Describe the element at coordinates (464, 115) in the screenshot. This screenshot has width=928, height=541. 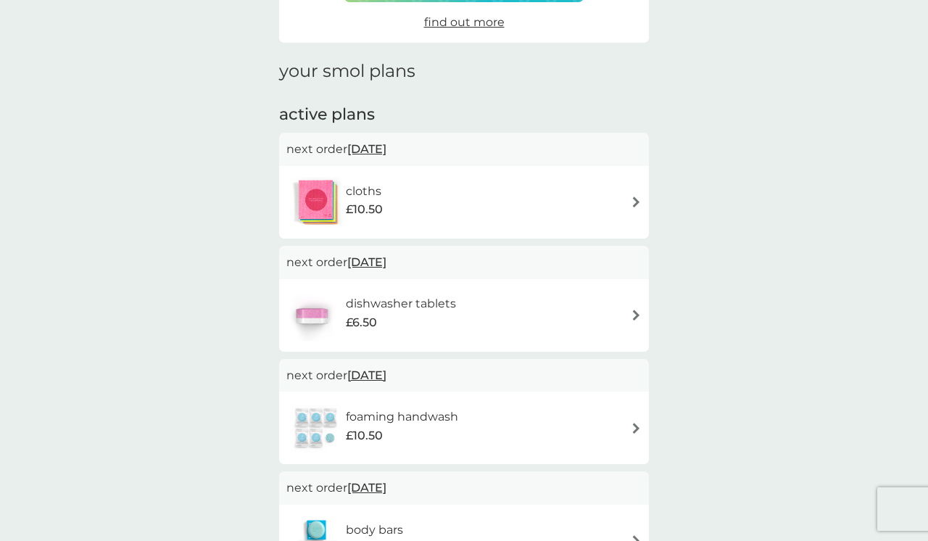
I see `h2: active plans` at that location.